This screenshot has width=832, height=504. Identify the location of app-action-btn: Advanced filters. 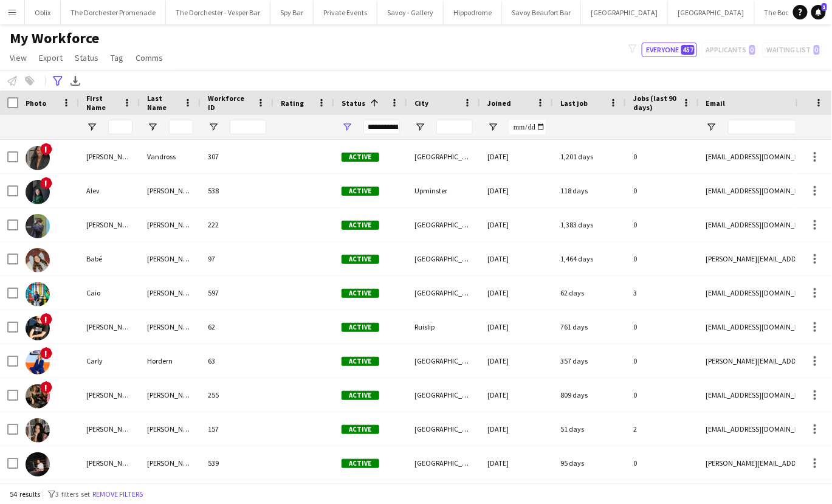
(58, 81).